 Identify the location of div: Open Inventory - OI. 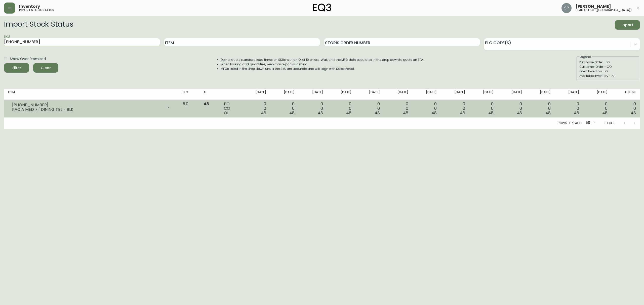
(608, 71).